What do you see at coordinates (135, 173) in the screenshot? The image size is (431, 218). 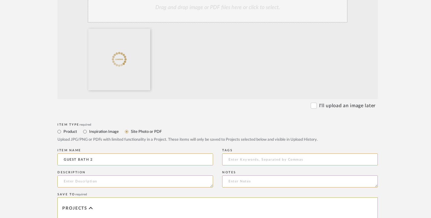 I see `div: Description` at bounding box center [135, 173].